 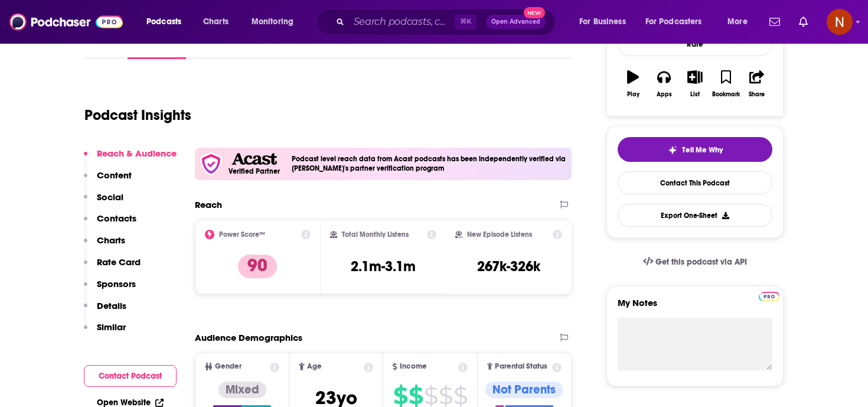 What do you see at coordinates (112, 305) in the screenshot?
I see `p: Details` at bounding box center [112, 305].